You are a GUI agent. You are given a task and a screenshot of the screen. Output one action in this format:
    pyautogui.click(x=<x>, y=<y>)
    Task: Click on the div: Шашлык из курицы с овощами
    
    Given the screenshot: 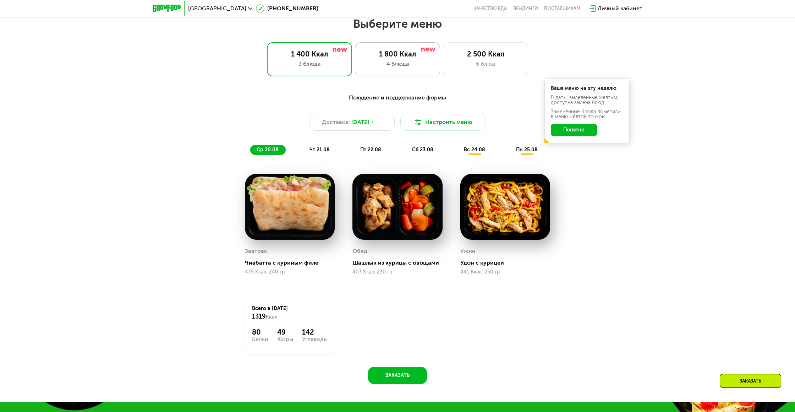 What is the action you would take?
    pyautogui.click(x=400, y=263)
    